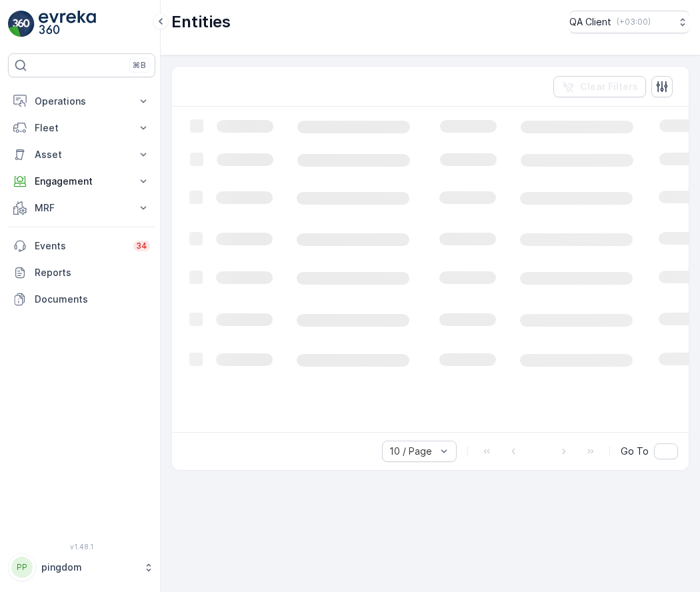  What do you see at coordinates (629, 22) in the screenshot?
I see `button: QA Client(+03:00)` at bounding box center [629, 22].